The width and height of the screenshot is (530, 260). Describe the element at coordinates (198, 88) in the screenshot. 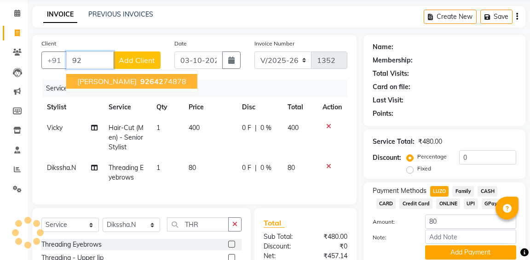

I see `div: Services` at that location.